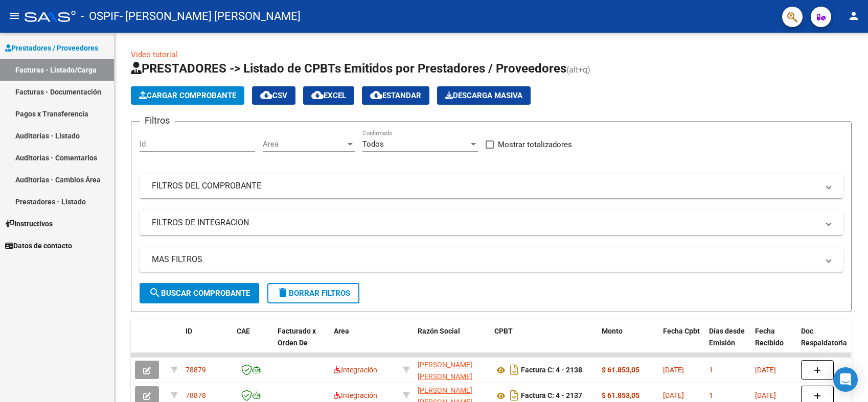 Image resolution: width=868 pixels, height=402 pixels. Describe the element at coordinates (774, 343) in the screenshot. I see `datatable-header-cell: Fecha Recibido` at that location.